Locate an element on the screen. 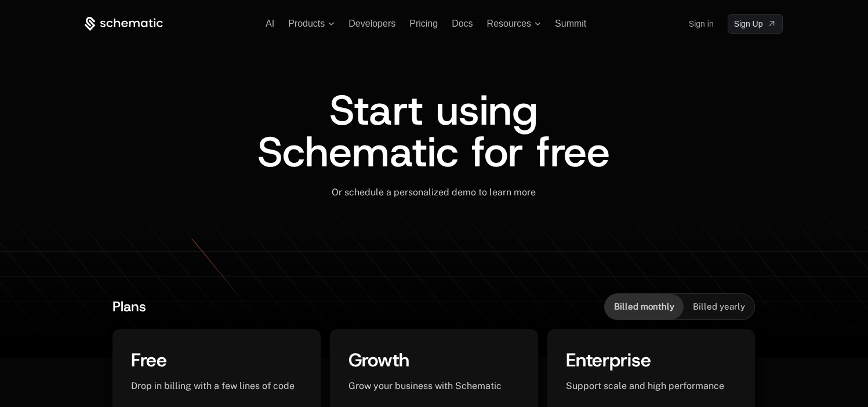  span: Billed yearly is located at coordinates (719, 307).